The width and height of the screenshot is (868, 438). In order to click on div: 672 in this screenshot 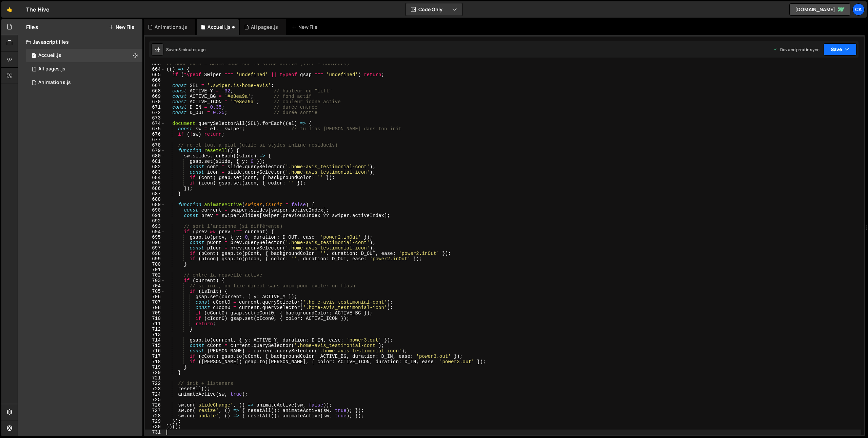, I will do `click(155, 113)`.